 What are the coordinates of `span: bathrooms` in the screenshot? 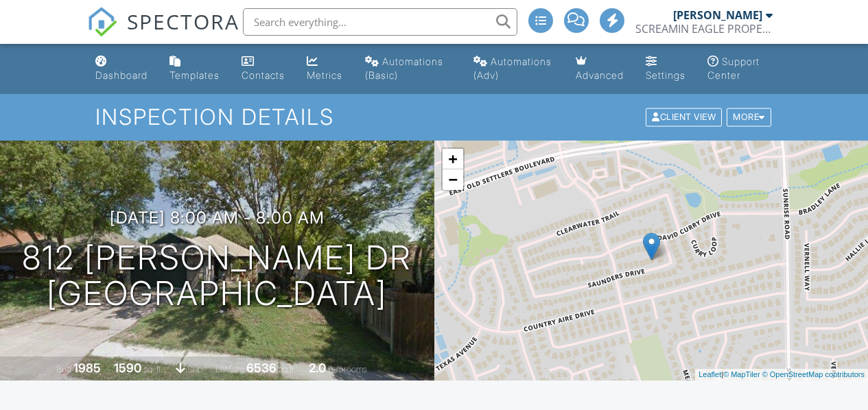 It's located at (348, 369).